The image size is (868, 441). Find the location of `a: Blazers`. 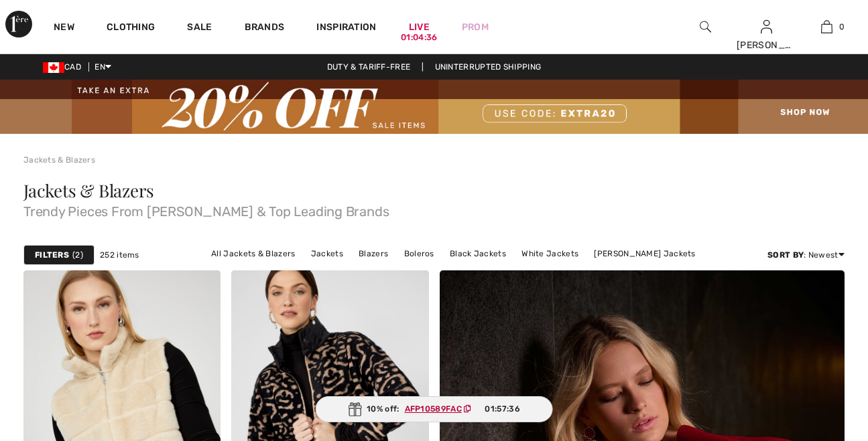

a: Blazers is located at coordinates (374, 254).